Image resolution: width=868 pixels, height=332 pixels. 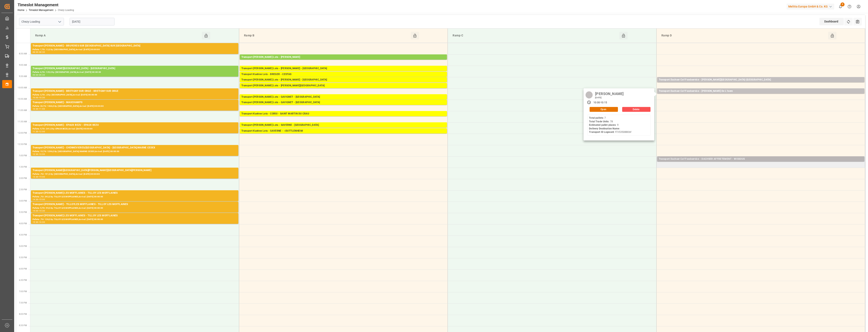 I want to click on input: DD-MM-YYYY, so click(x=92, y=22).